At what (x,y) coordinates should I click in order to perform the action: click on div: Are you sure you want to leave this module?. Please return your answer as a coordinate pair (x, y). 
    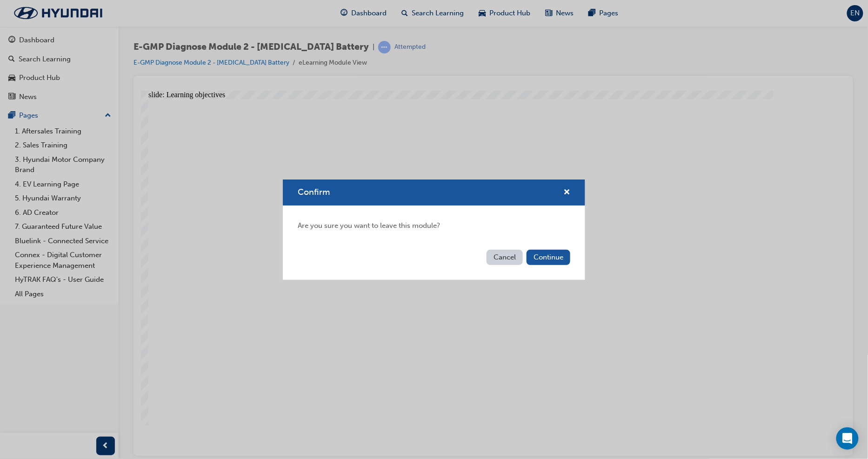
    Looking at the image, I should click on (434, 226).